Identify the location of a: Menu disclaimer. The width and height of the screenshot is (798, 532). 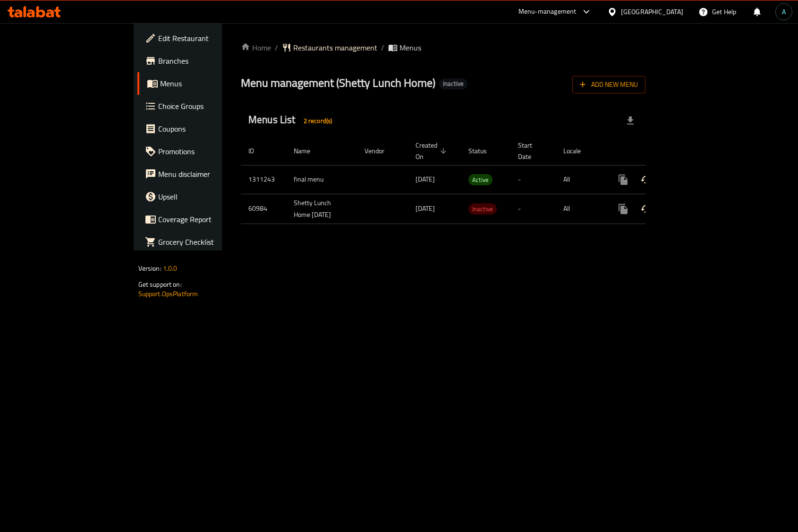
(202, 175).